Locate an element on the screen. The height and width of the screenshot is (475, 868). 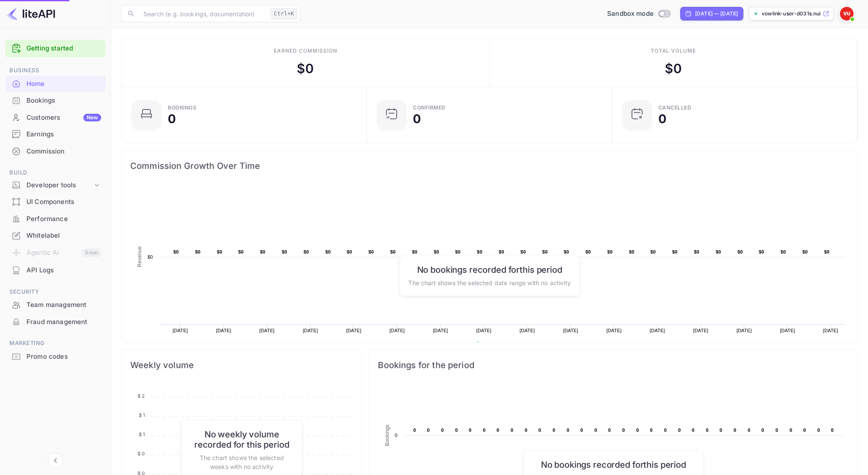
h6: No weekly volume recorded for this period is located at coordinates (242, 439).